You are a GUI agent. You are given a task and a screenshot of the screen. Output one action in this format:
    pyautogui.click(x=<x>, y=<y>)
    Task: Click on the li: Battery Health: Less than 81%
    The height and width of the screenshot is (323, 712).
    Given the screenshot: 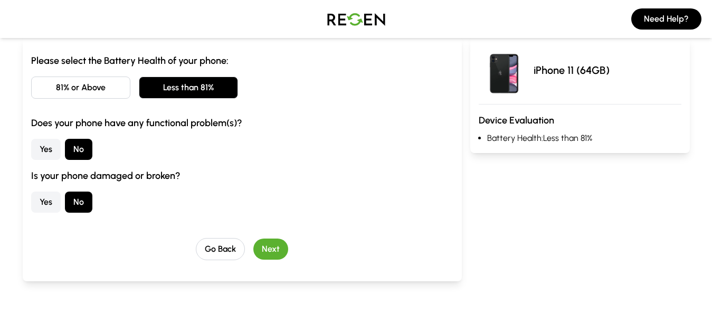 What is the action you would take?
    pyautogui.click(x=584, y=138)
    